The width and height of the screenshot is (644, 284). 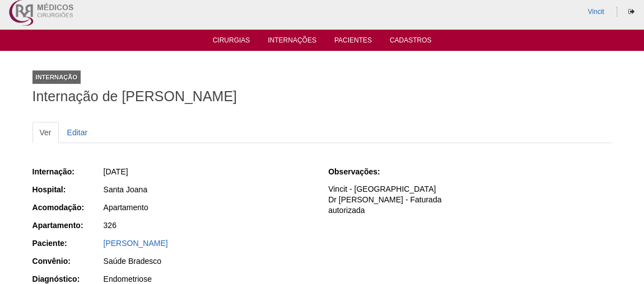 I want to click on div: Observações:, so click(x=363, y=171).